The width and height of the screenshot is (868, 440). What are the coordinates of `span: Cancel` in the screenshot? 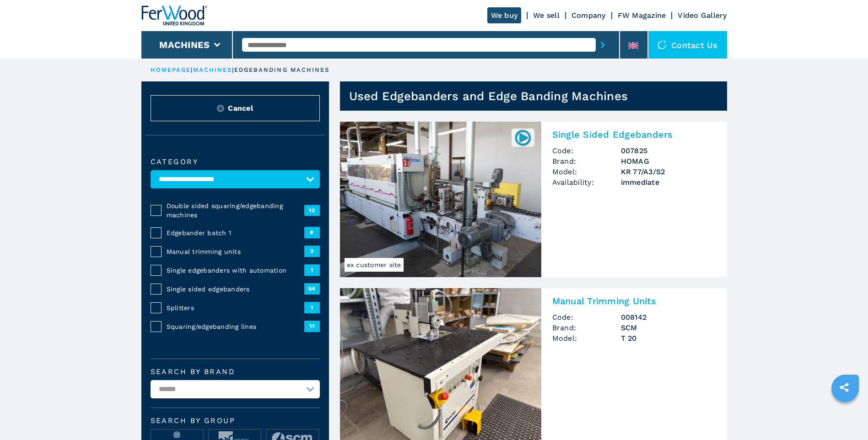 It's located at (241, 108).